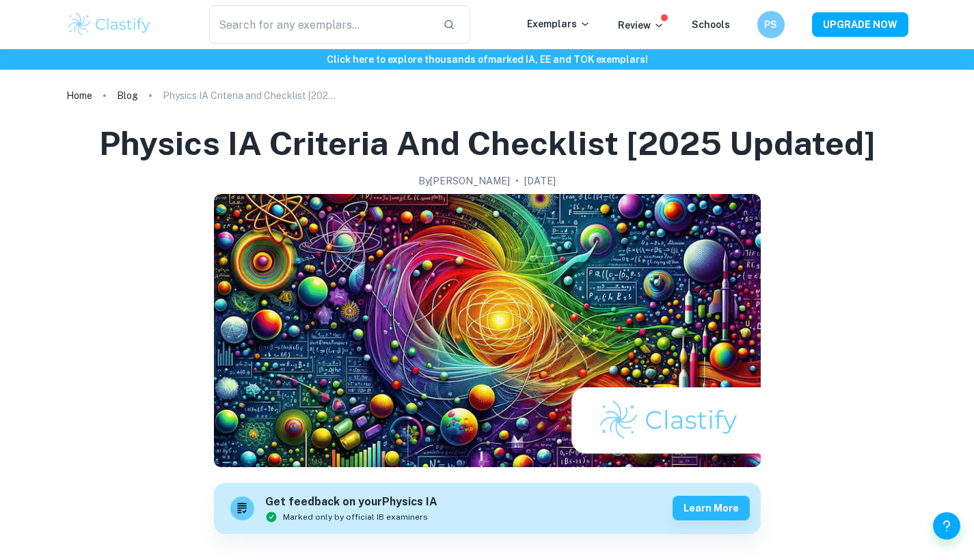 Image resolution: width=974 pixels, height=560 pixels. I want to click on p: Physics IA Criteria and Checklist [2025 updated], so click(251, 95).